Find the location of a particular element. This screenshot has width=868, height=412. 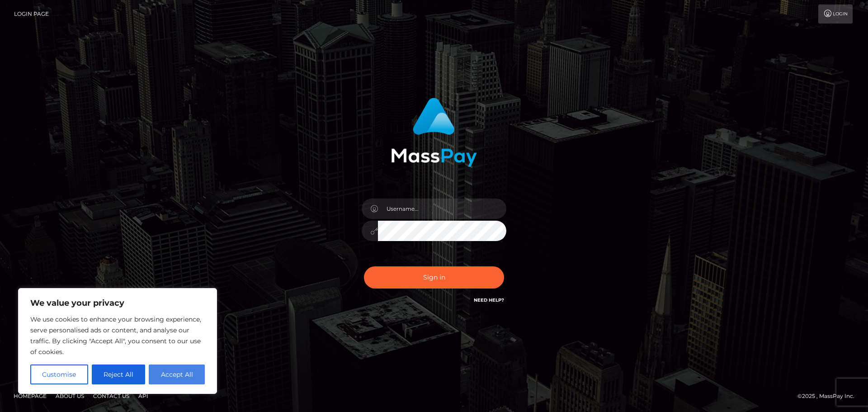

p: We use cookies to enhance your browsing experience, serve personalised ads or content, and analys... is located at coordinates (118, 336).